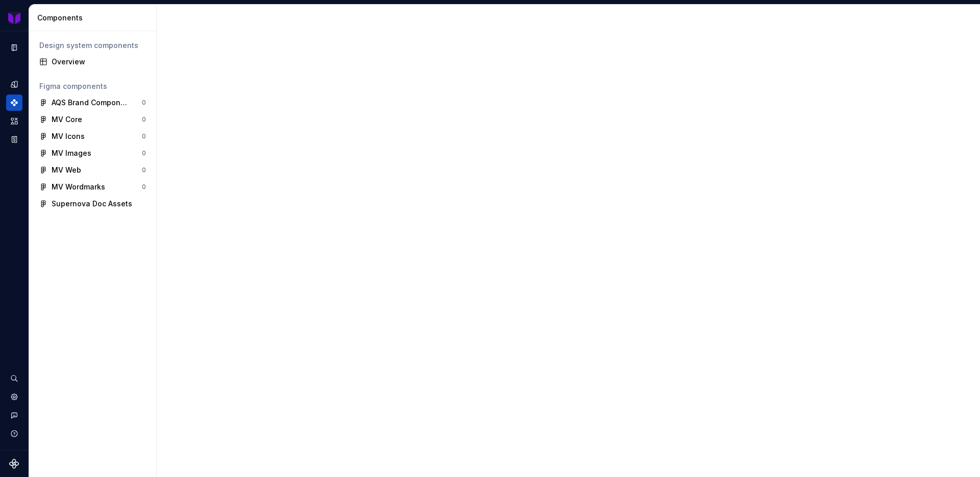  I want to click on a: MV Images0, so click(92, 153).